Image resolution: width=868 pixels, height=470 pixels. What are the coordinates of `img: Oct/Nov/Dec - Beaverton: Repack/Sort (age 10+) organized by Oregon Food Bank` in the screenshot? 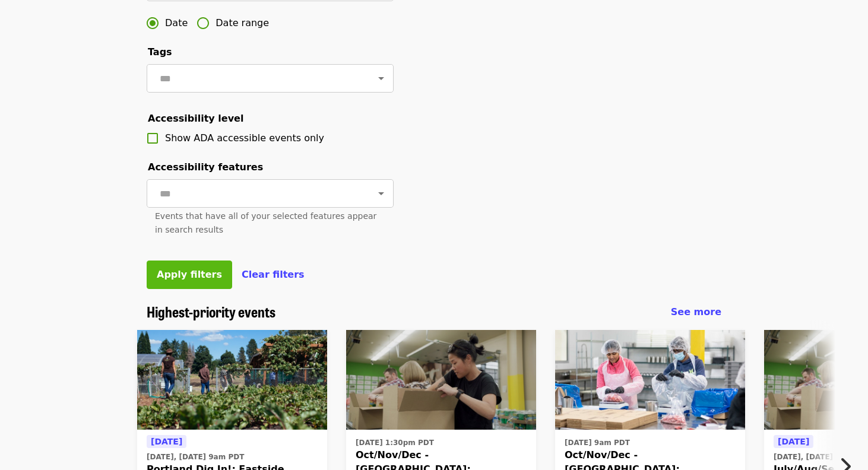 It's located at (650, 380).